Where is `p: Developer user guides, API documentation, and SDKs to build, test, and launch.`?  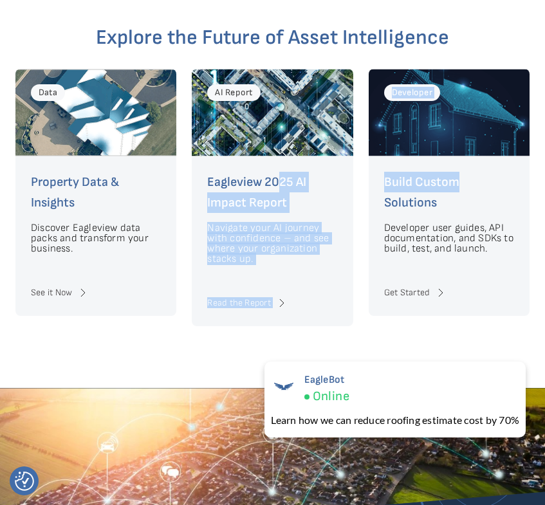 p: Developer user guides, API documentation, and SDKs to build, test, and launch. is located at coordinates (449, 239).